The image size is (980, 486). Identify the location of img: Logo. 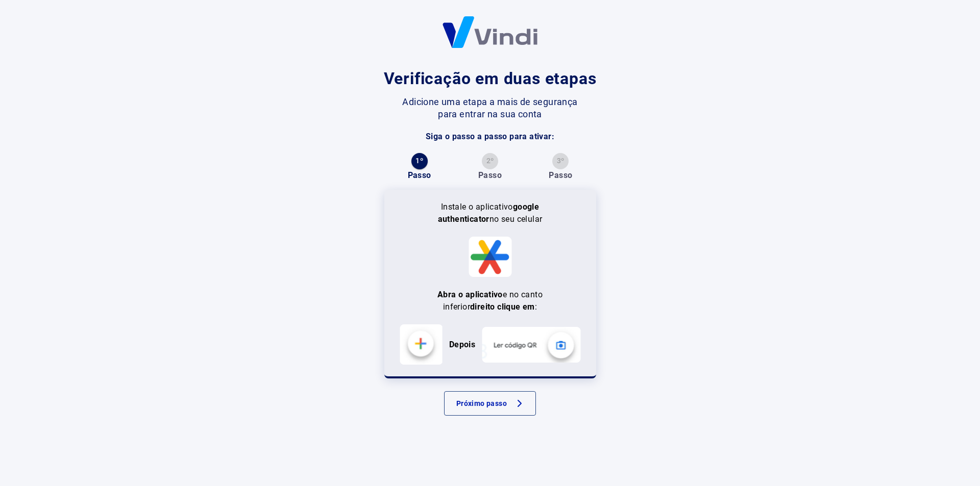
(490, 32).